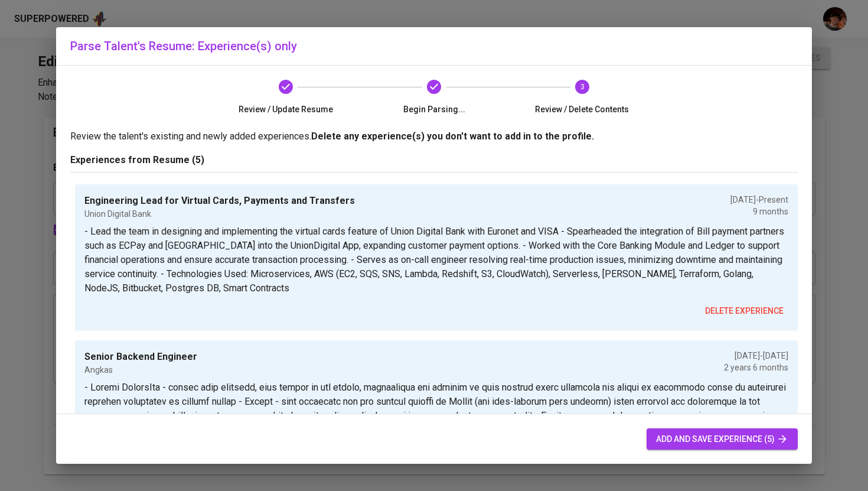  Describe the element at coordinates (722, 439) in the screenshot. I see `span: add and save experience (5)` at that location.